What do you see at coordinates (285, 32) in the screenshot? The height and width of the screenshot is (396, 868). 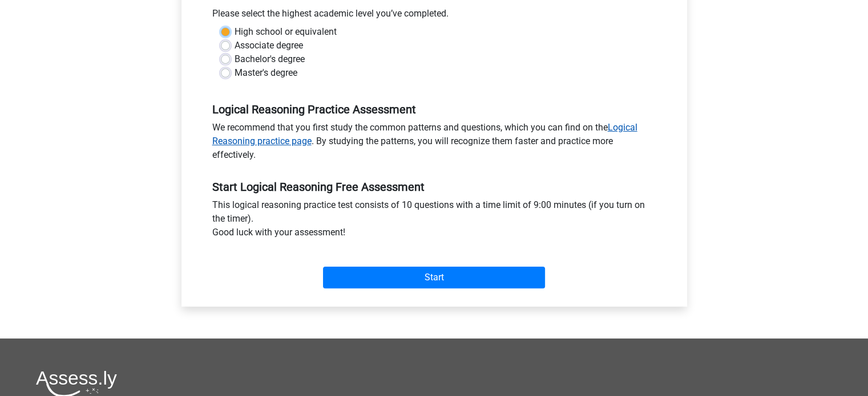 I see `label: High school or equivalent` at bounding box center [285, 32].